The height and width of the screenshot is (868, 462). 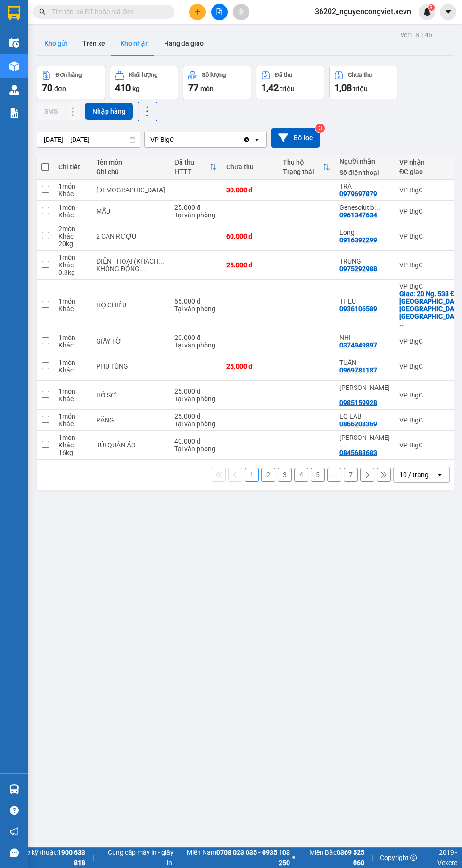 I want to click on div: PHẠM VĂN Thiêm, so click(x=364, y=391).